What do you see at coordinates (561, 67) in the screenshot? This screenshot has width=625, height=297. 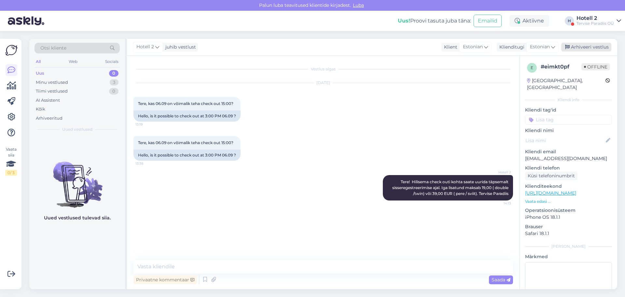 I see `div: # eimkt0pf` at bounding box center [561, 67].